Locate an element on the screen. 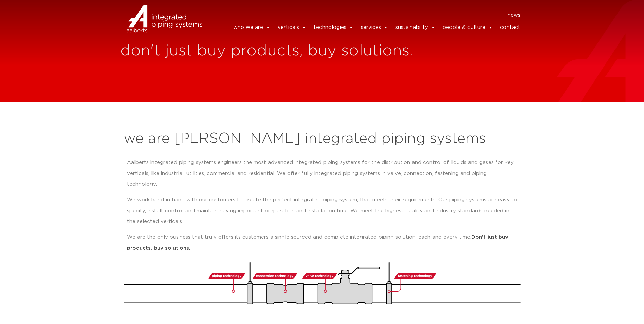  a: services is located at coordinates (375, 28).